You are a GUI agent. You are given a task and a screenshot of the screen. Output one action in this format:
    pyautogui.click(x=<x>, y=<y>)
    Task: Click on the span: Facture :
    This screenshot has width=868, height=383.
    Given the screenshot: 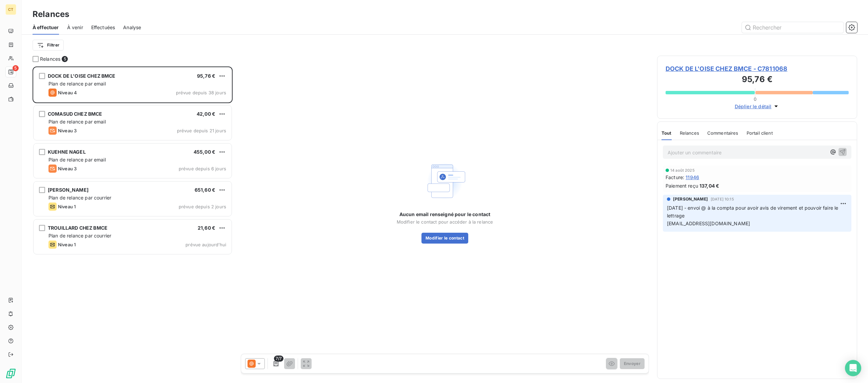 What is the action you would take?
    pyautogui.click(x=675, y=177)
    